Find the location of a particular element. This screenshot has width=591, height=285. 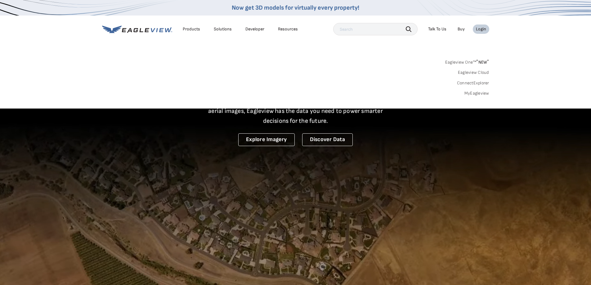

div: Products is located at coordinates (192, 29).